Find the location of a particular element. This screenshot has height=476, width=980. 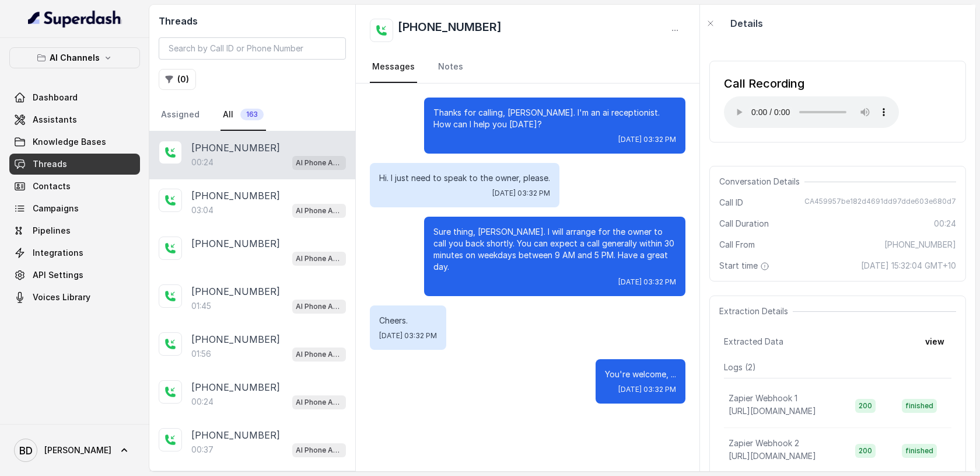

a: Campaigns is located at coordinates (75, 208).